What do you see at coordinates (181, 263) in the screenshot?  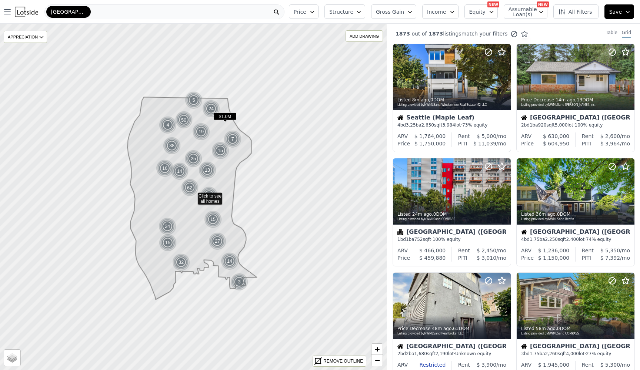 I see `div: 32` at bounding box center [181, 263].